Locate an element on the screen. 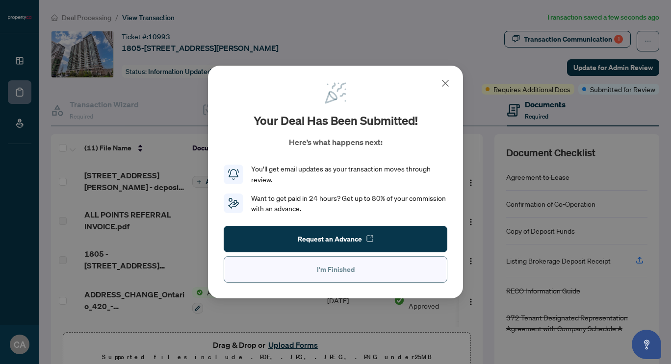 The width and height of the screenshot is (671, 364). button: Open asap is located at coordinates (646, 345).